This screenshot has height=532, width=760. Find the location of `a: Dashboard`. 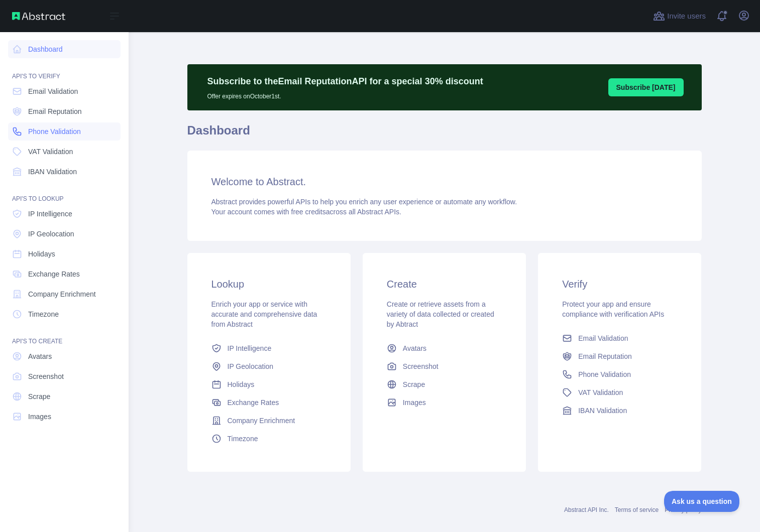

a: Dashboard is located at coordinates (64, 49).